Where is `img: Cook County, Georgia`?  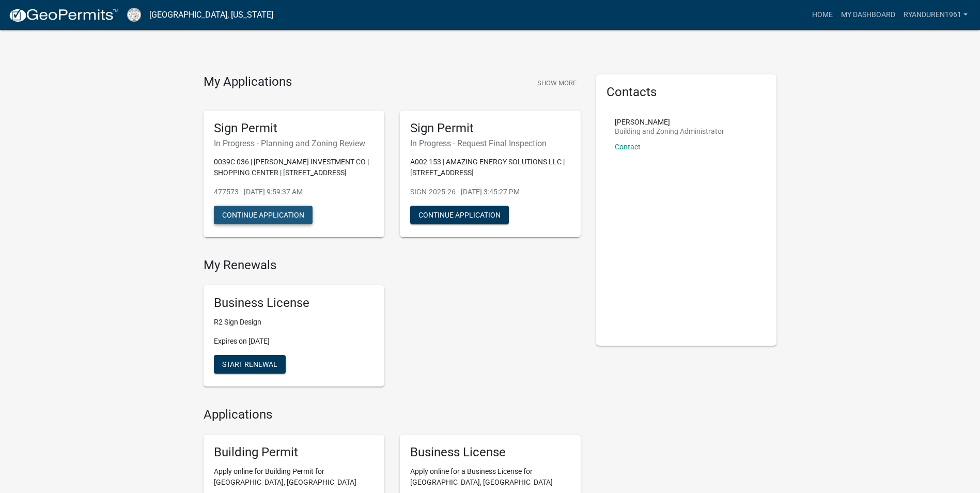
img: Cook County, Georgia is located at coordinates (134, 15).